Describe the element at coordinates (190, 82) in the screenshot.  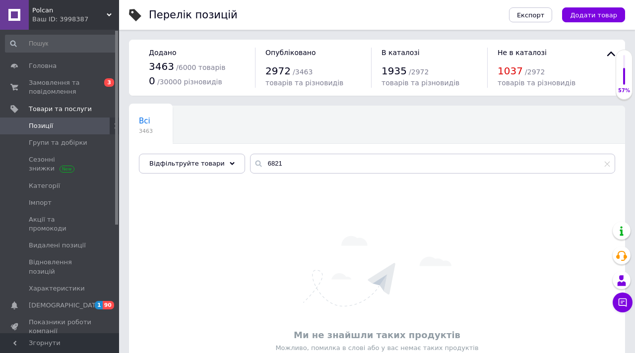
I see `span: / 30000 різновидів` at that location.